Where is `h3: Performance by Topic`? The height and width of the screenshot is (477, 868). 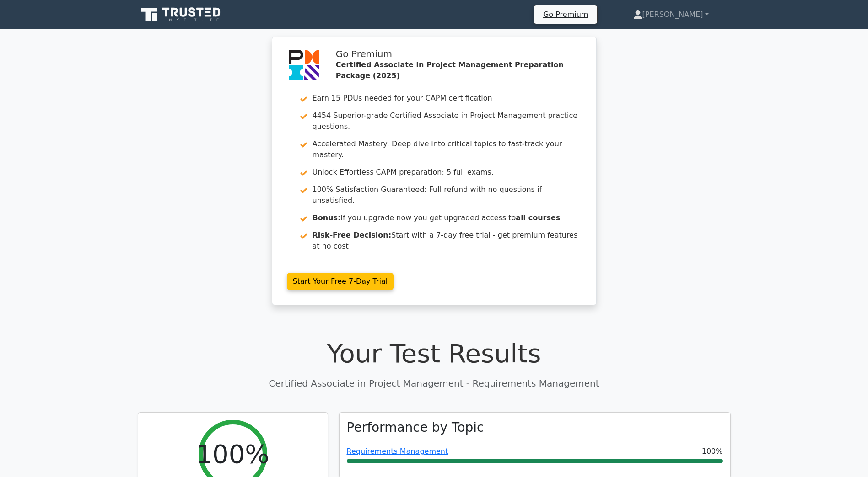
h3: Performance by Topic is located at coordinates (415, 428).